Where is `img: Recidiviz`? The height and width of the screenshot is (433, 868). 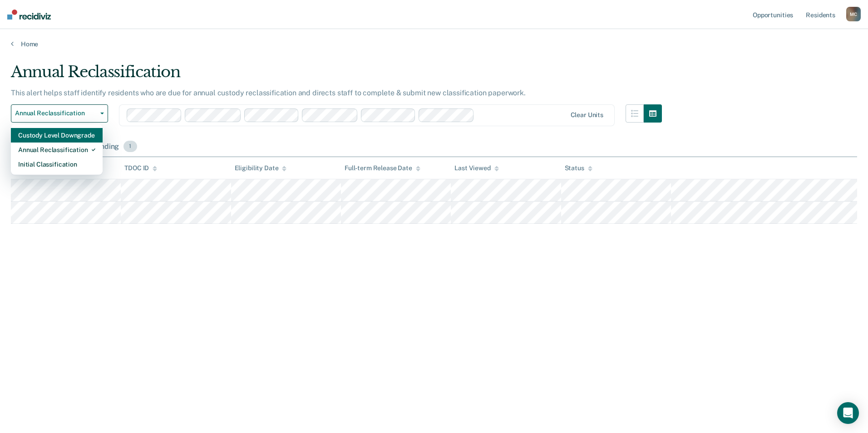
img: Recidiviz is located at coordinates (29, 15).